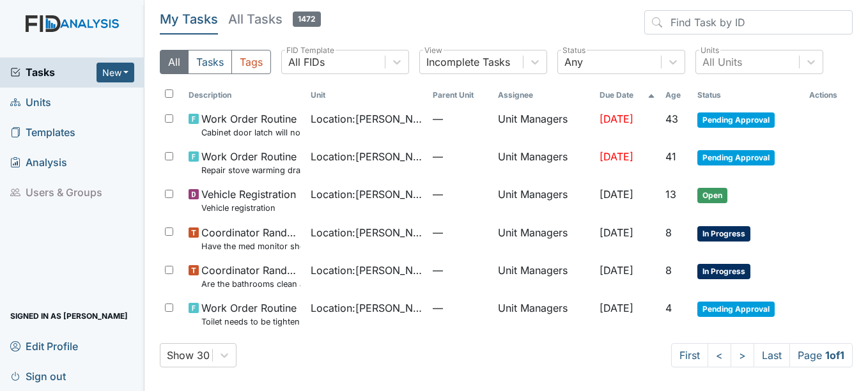 This screenshot has width=868, height=391. What do you see at coordinates (43, 132) in the screenshot?
I see `span: Templates` at bounding box center [43, 132].